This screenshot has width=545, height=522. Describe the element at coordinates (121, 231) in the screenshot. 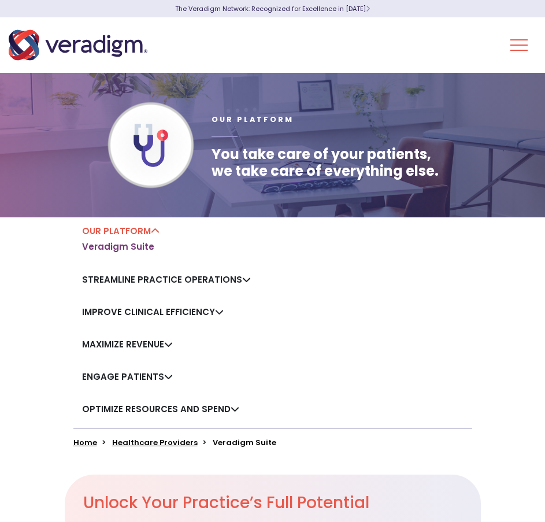

I see `a: Our Platform` at that location.